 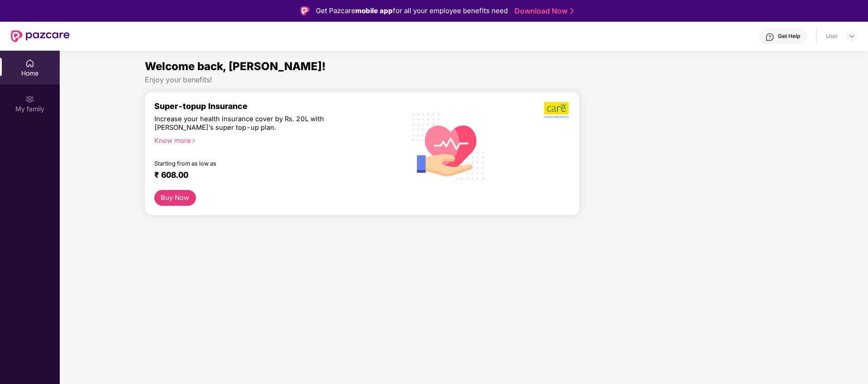 I want to click on img: svg+xml;base64,PHN2ZyB4bWxucz0iaHR0cDovL3d3dy53My5vcmcvMjAwMC9zdmciIHhtbG5zOnhsaW5rPSJodHRwOi8vd3..., so click(x=448, y=146).